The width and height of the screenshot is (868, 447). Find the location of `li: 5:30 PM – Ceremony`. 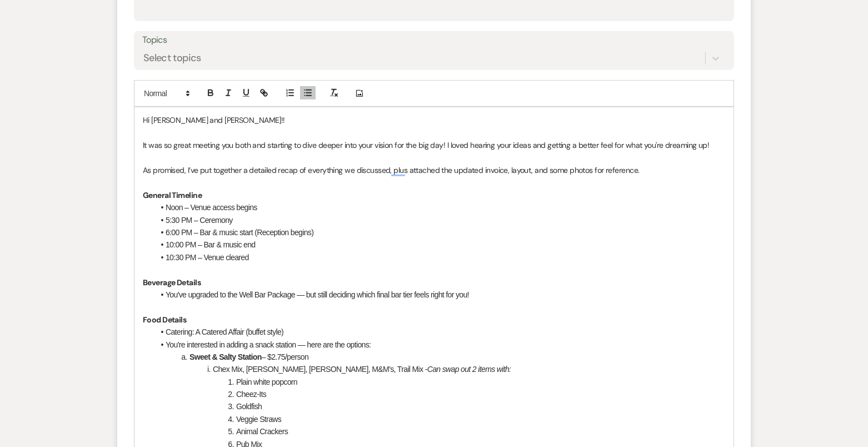

li: 5:30 PM – Ceremony is located at coordinates (440, 220).